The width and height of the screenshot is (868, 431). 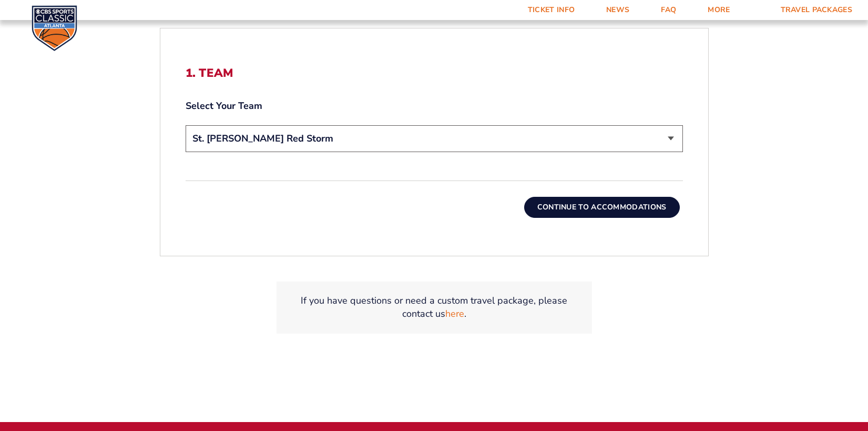 I want to click on img: CBS Sports Classic, so click(x=54, y=28).